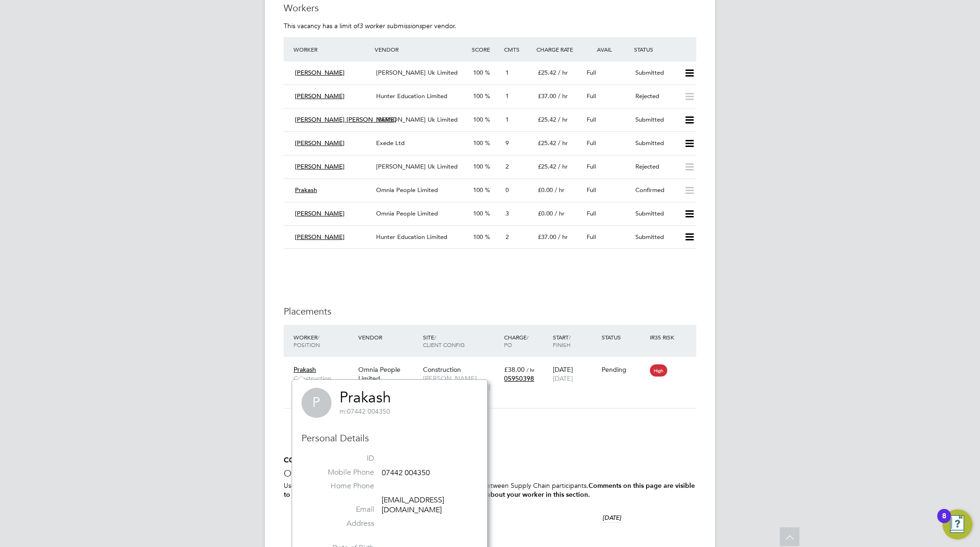 This screenshot has width=980, height=547. Describe the element at coordinates (388, 373) in the screenshot. I see `div: Omnia People Limited` at that location.